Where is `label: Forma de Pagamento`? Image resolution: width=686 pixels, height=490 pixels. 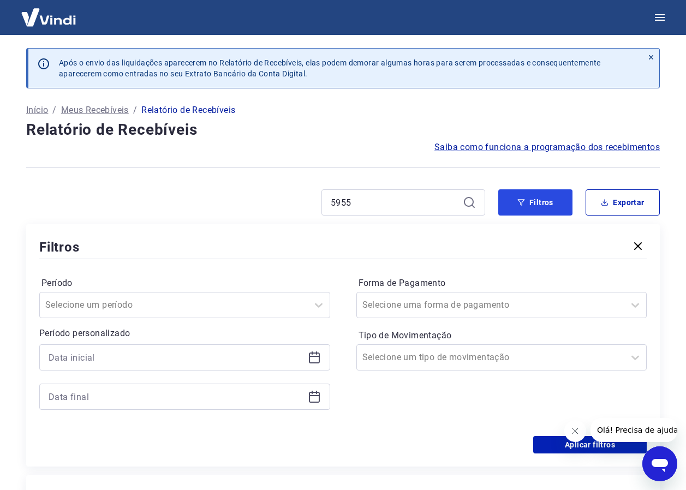 label: Forma de Pagamento is located at coordinates (502, 283).